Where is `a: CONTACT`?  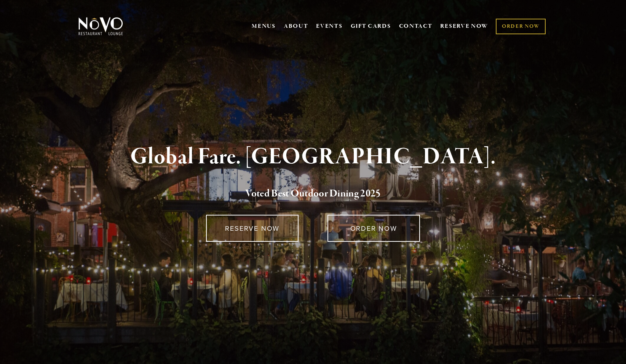 a: CONTACT is located at coordinates (416, 26).